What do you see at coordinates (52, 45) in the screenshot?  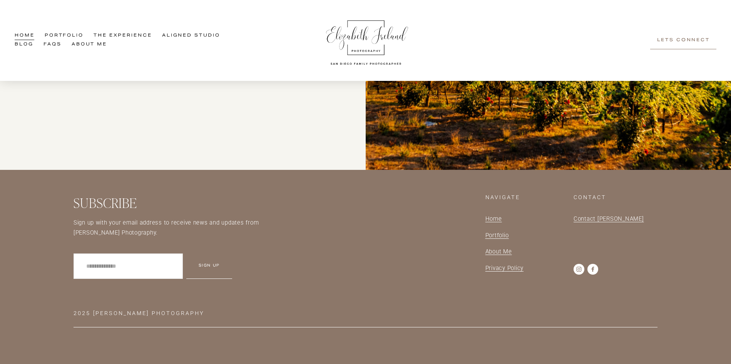 I see `a: FAQs` at bounding box center [52, 45].